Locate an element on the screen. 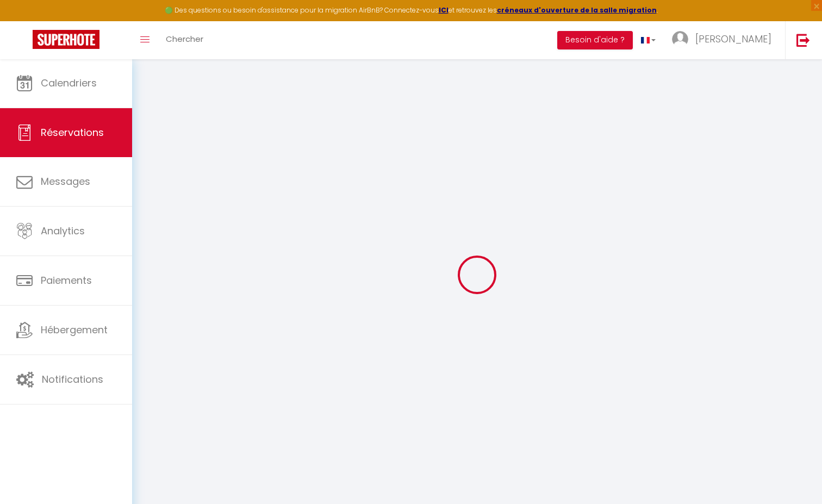 Image resolution: width=822 pixels, height=504 pixels. img: Super Booking is located at coordinates (66, 39).